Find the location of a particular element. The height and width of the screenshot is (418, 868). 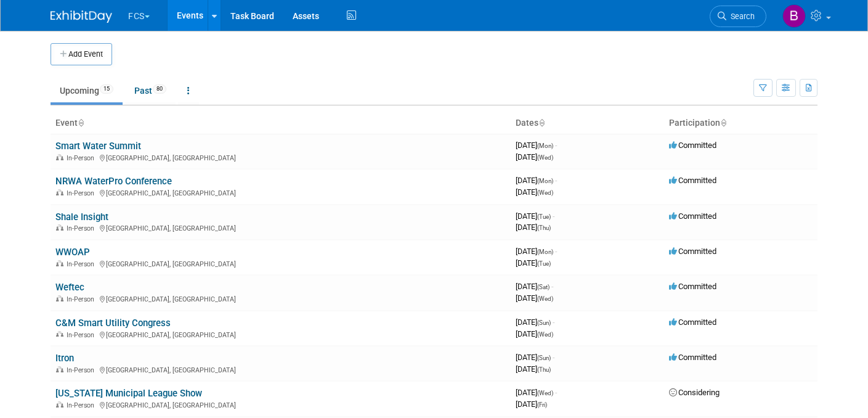

a: C&M Smart Utility Congress is located at coordinates (113, 323).